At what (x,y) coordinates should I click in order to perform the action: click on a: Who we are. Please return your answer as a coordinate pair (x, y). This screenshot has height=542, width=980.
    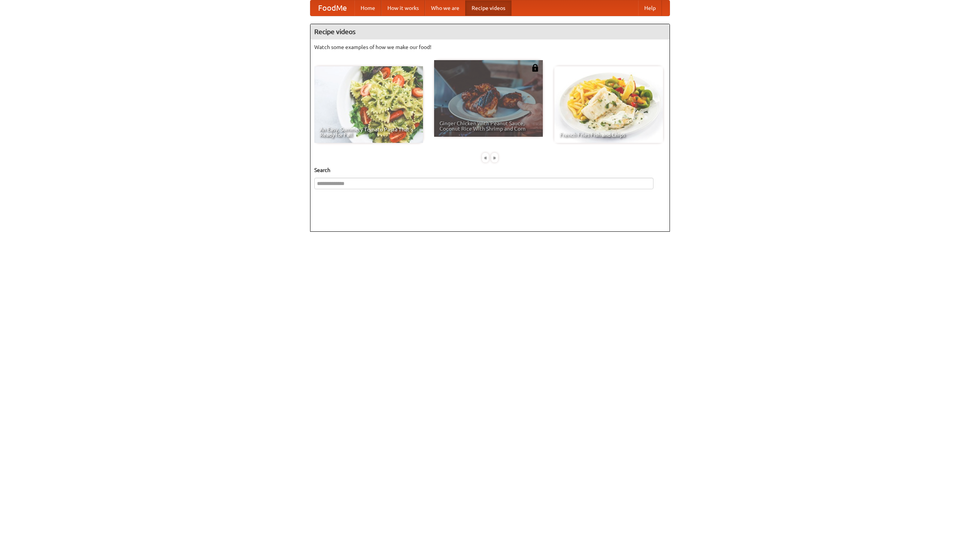
    Looking at the image, I should click on (445, 8).